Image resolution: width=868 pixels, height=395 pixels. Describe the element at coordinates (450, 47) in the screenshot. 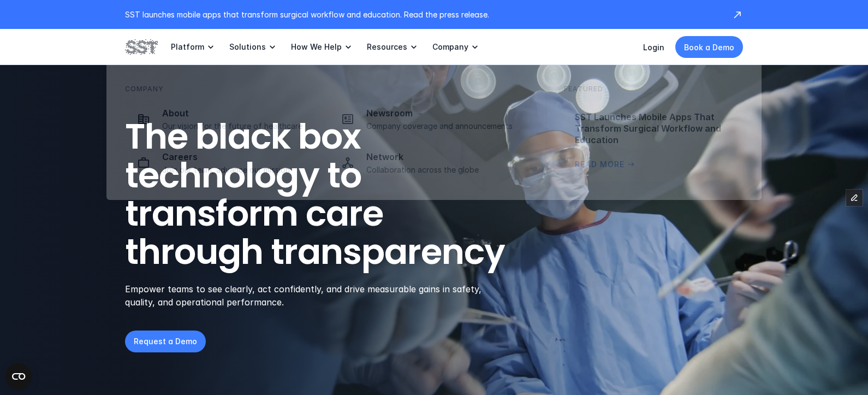

I see `p: Company` at that location.